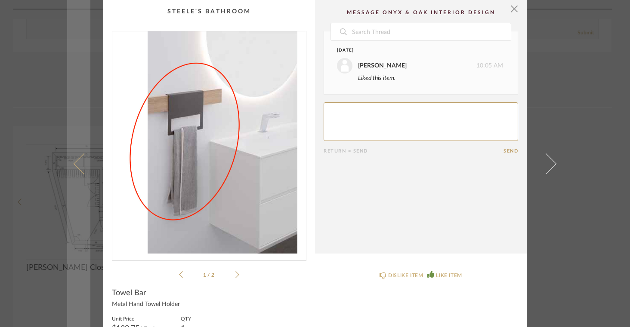 The height and width of the screenshot is (327, 630). Describe the element at coordinates (129, 293) in the screenshot. I see `span: Towel Bar` at that location.